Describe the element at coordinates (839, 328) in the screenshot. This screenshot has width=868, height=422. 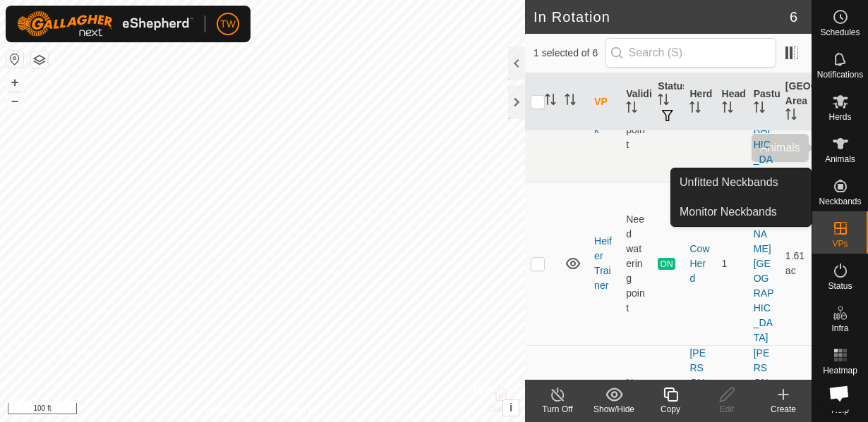
I see `span: Infra` at that location.